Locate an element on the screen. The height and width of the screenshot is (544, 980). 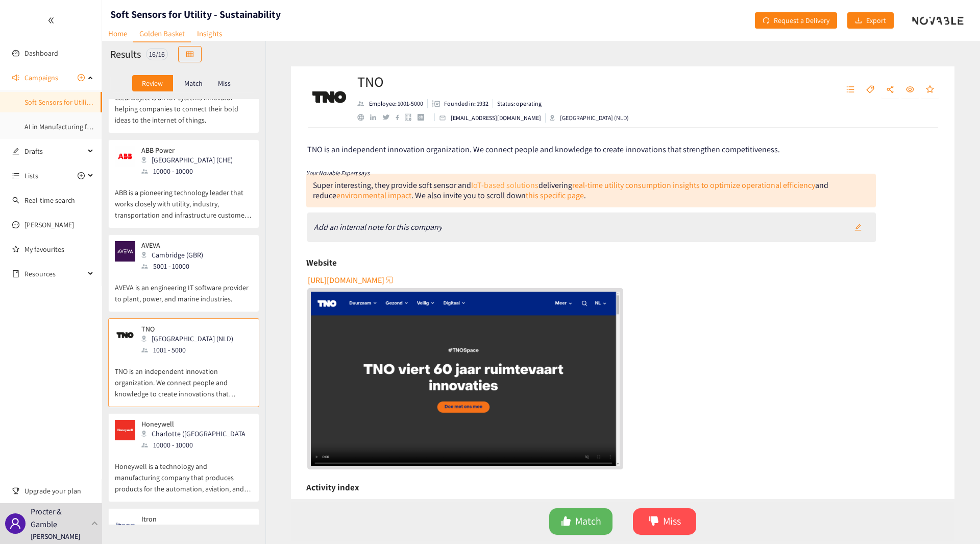
span: TNO is an independent innovation organization. We connect people and knowledge to create innovati... is located at coordinates (544, 149).